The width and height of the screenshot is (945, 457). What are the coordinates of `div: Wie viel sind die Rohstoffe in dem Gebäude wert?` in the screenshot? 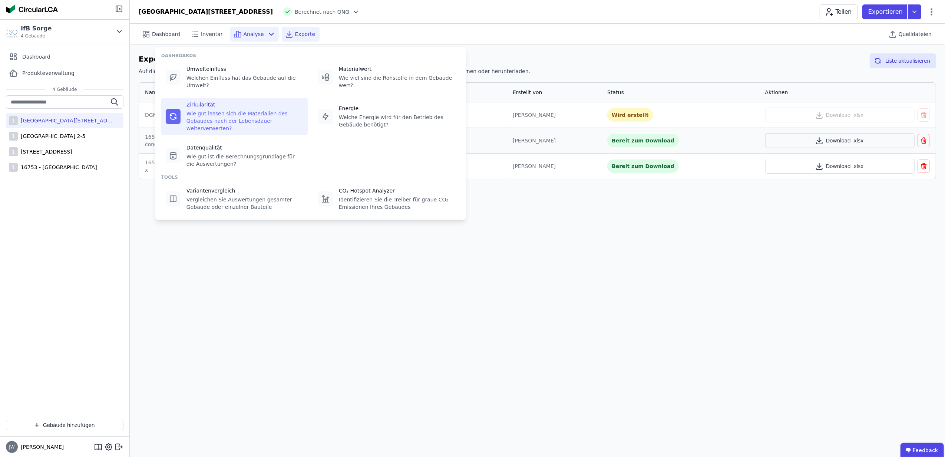 It's located at (397, 82).